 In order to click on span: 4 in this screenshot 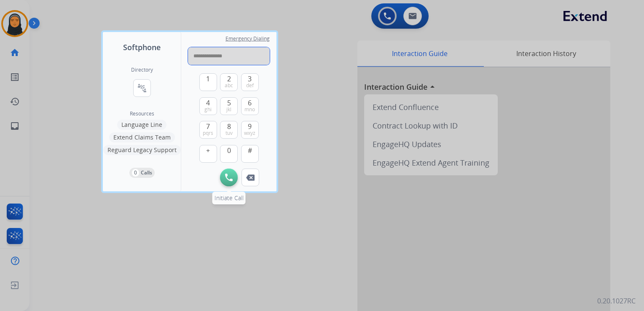, I will do `click(207, 103)`.